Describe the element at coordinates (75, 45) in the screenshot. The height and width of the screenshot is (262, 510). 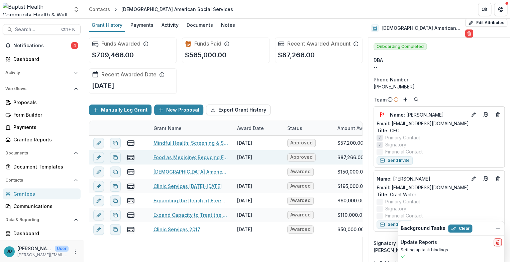
I see `span: 4` at that location.